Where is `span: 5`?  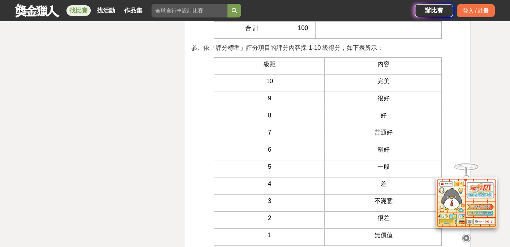 span: 5 is located at coordinates (269, 166).